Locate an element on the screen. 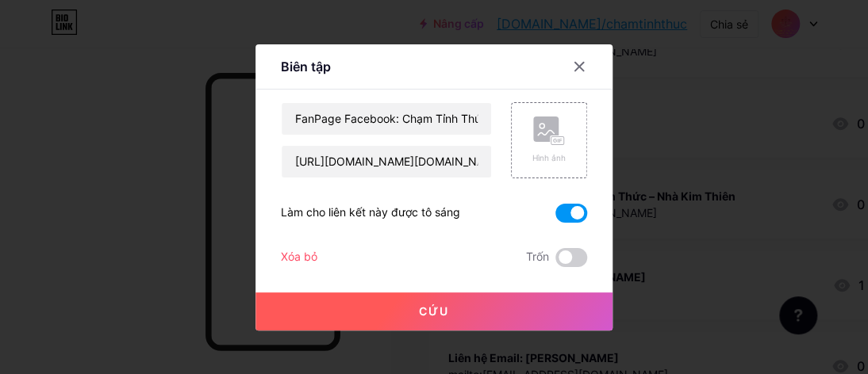 The image size is (868, 374). button: Cứu is located at coordinates (434, 311).